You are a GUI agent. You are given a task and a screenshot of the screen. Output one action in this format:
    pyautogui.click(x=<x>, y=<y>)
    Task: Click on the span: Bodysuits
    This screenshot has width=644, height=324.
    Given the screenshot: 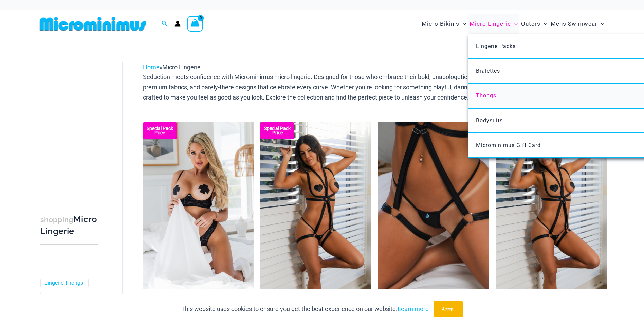 What is the action you would take?
    pyautogui.click(x=489, y=120)
    